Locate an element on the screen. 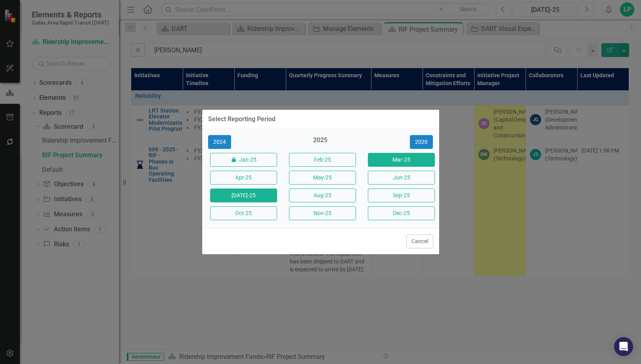 The height and width of the screenshot is (364, 641). button: Dec-25 is located at coordinates (401, 213).